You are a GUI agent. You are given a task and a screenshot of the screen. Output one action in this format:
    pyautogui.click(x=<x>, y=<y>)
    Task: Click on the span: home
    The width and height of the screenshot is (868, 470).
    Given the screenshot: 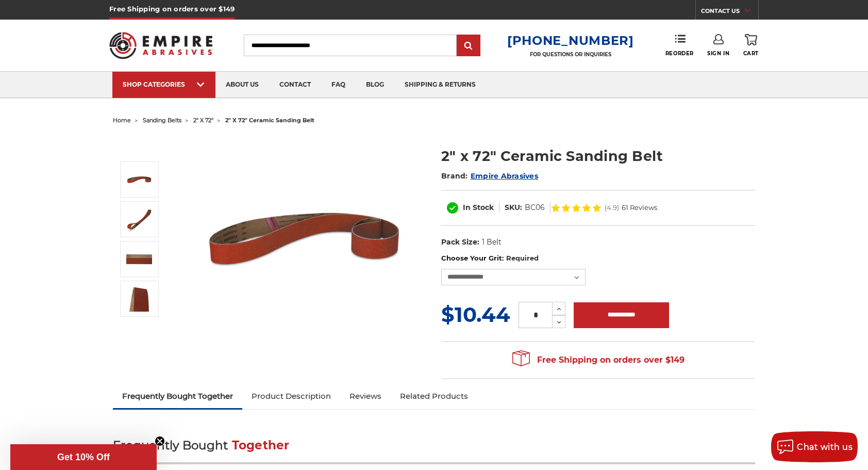 What is the action you would take?
    pyautogui.click(x=122, y=121)
    